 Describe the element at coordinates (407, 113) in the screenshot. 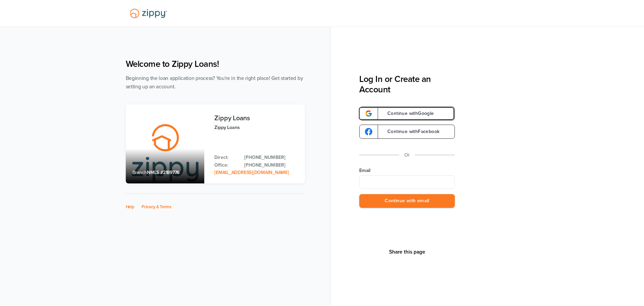

I see `a: google-logoContinue withGoogle` at that location.